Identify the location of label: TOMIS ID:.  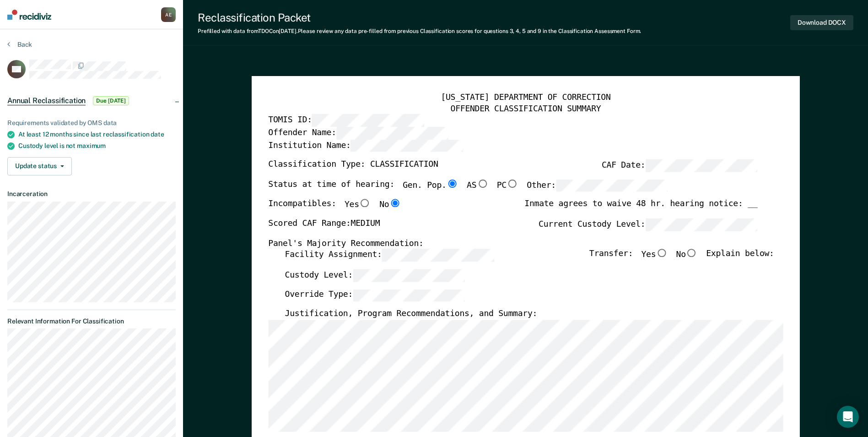
(346, 120).